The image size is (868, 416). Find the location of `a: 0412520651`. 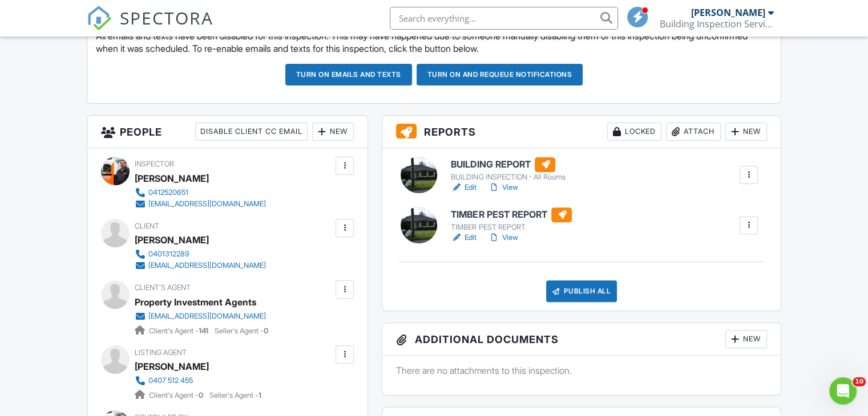

a: 0412520651 is located at coordinates (200, 193).